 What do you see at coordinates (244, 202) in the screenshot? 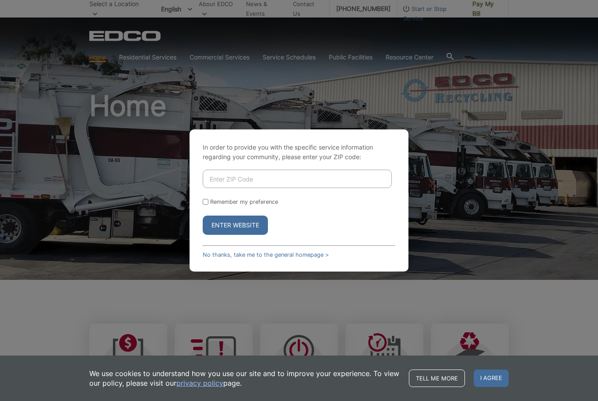
I see `label: Remember my preference` at bounding box center [244, 202].